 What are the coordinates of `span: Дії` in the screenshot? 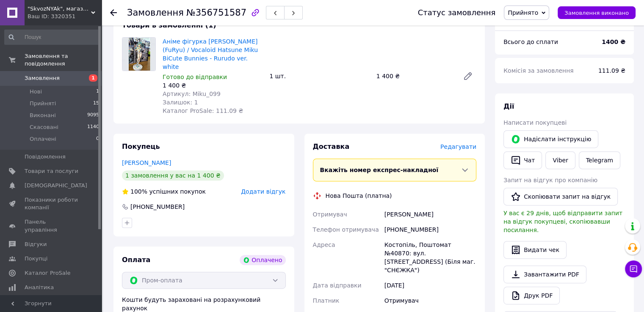 It's located at (509, 106).